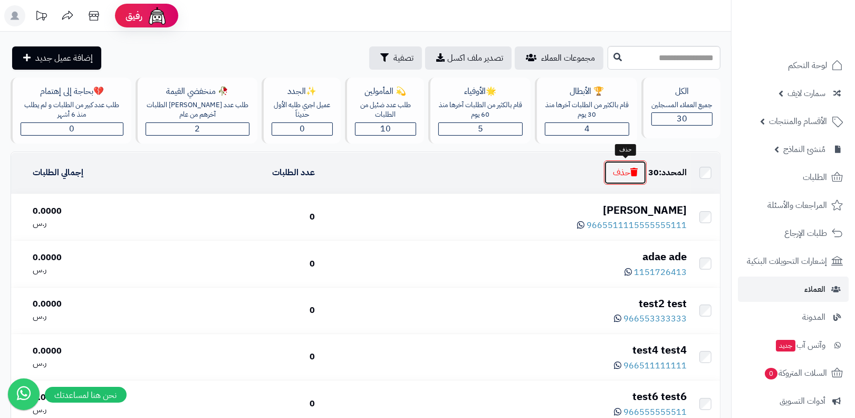 Image resolution: width=855 pixels, height=418 pixels. Describe the element at coordinates (793, 345) in the screenshot. I see `a: وآتس آبجديد` at that location.